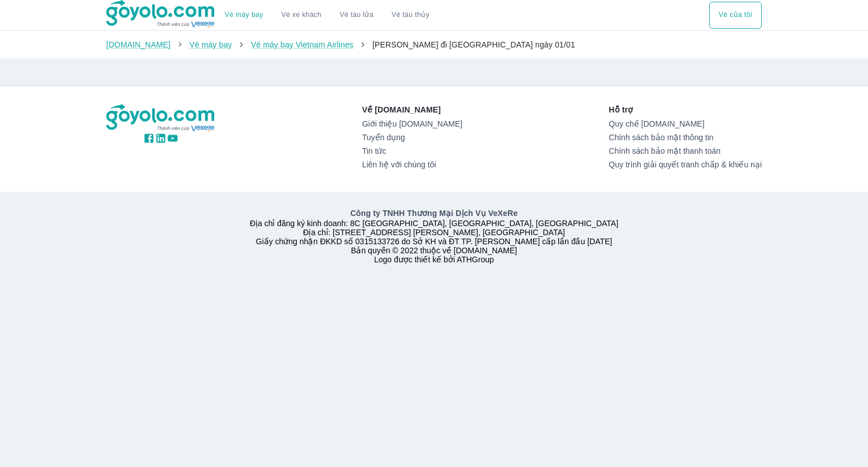 Image resolution: width=868 pixels, height=467 pixels. Describe the element at coordinates (685, 137) in the screenshot. I see `a: Chính sách bảo mật thông tin` at that location.